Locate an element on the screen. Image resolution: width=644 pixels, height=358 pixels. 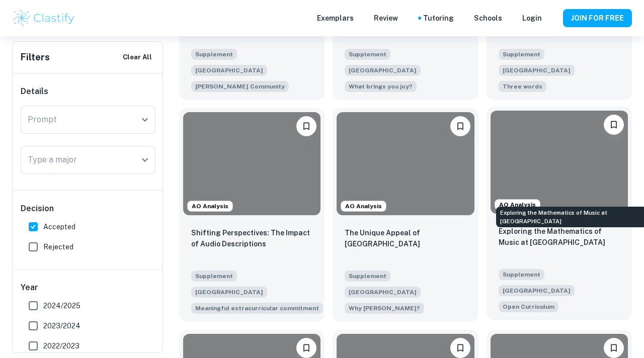
span: What brings you joy? is located at coordinates (381, 87).